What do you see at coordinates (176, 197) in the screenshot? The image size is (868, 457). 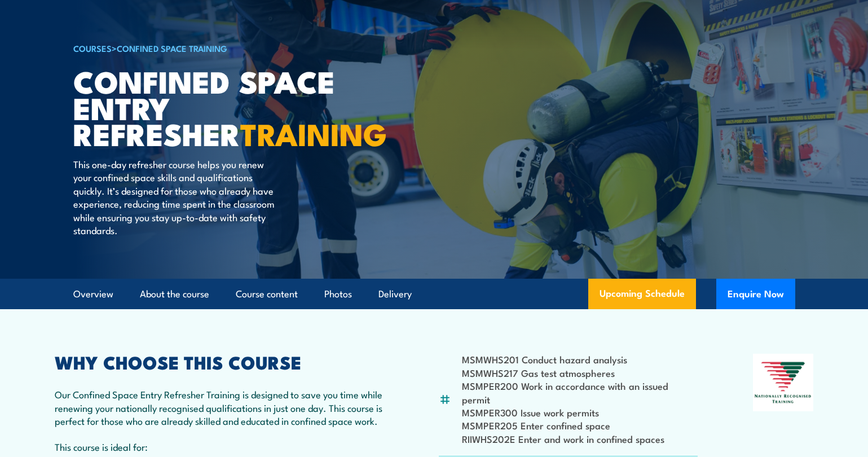 I see `p: This one-day refresher course helps you renew your confined space skills and qualifications quick...` at bounding box center [176, 197].